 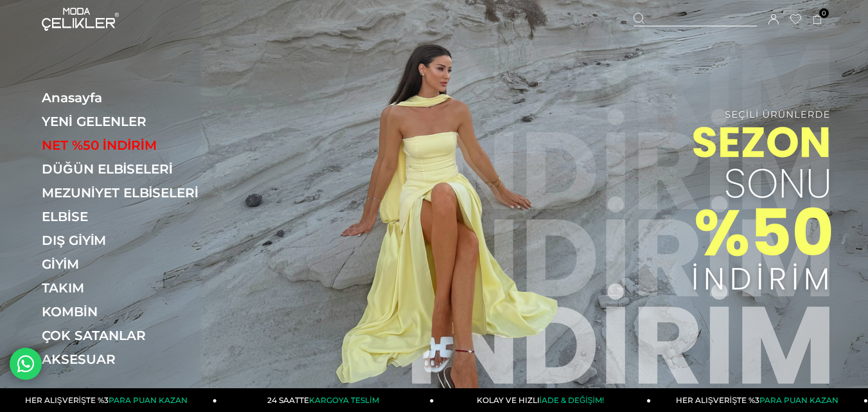 What do you see at coordinates (130, 146) in the screenshot?
I see `a: NET %50 İNDİRİM` at bounding box center [130, 146].